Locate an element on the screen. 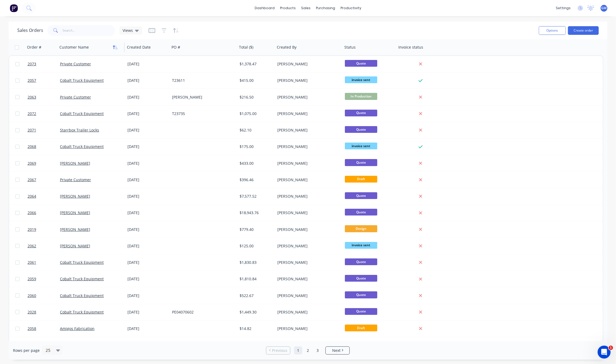  a: Previous page is located at coordinates (278, 350).